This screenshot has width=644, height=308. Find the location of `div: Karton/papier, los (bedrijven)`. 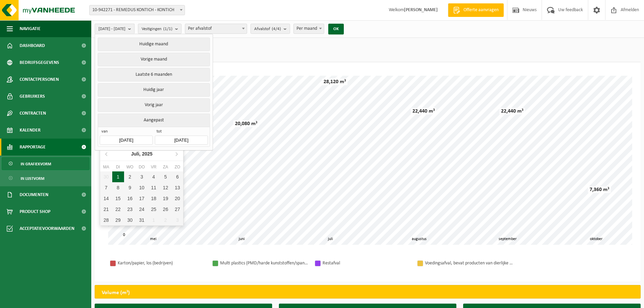

div: Karton/papier, los (bedrijven) is located at coordinates (162, 263).